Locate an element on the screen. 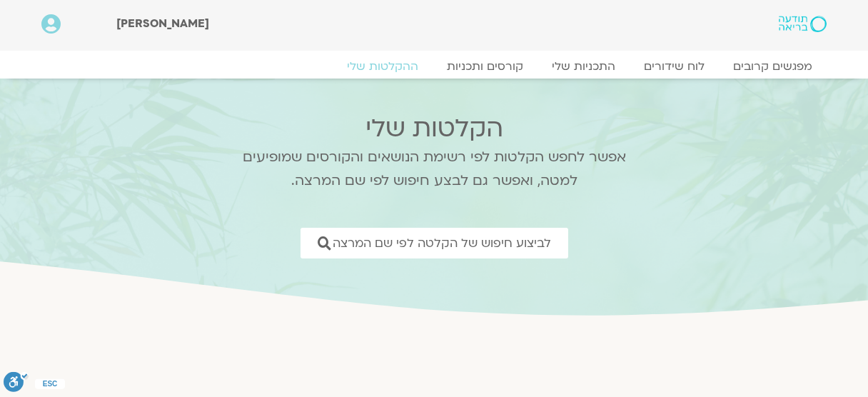 The height and width of the screenshot is (397, 868). a: לביצוע חיפוש של הקלטה לפי שם המרצה is located at coordinates (434, 243).